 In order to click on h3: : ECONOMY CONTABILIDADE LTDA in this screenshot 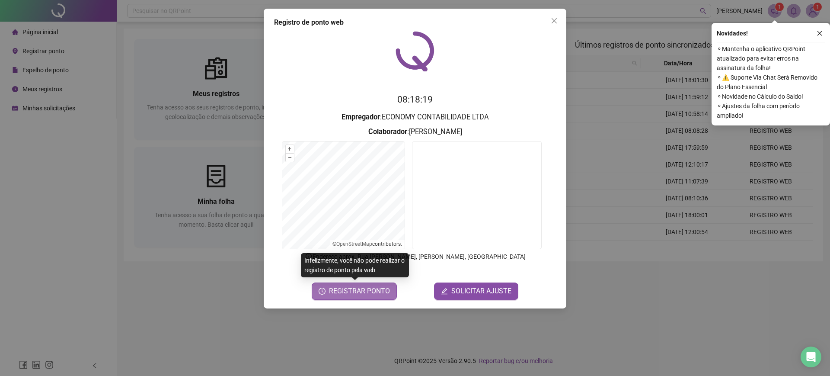, I will do `click(415, 117)`.